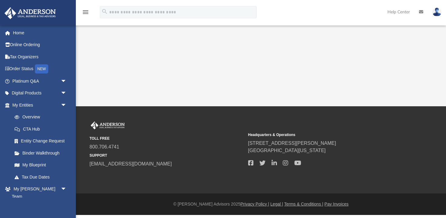  What do you see at coordinates (40, 69) in the screenshot?
I see `a: Order StatusNEW` at bounding box center [40, 69].